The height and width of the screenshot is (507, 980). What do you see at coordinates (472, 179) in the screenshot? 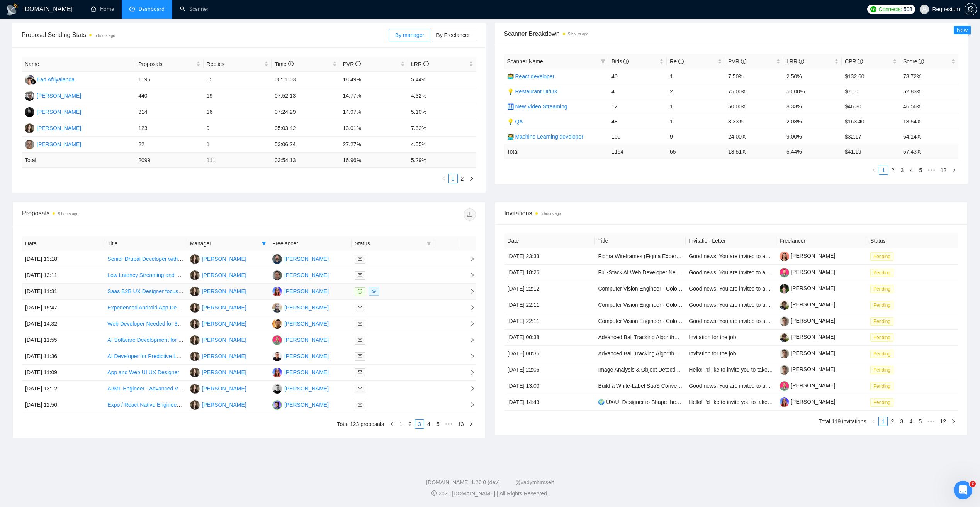
I see `button: right` at bounding box center [472, 179].